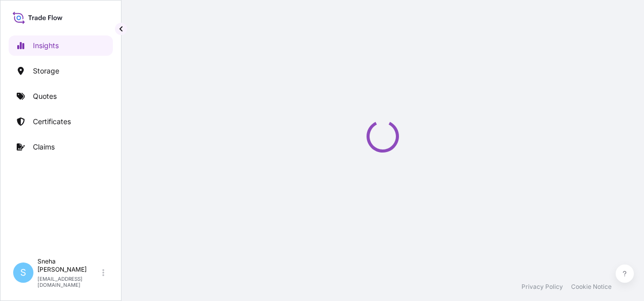  Describe the element at coordinates (61, 96) in the screenshot. I see `a: Quotes` at that location.